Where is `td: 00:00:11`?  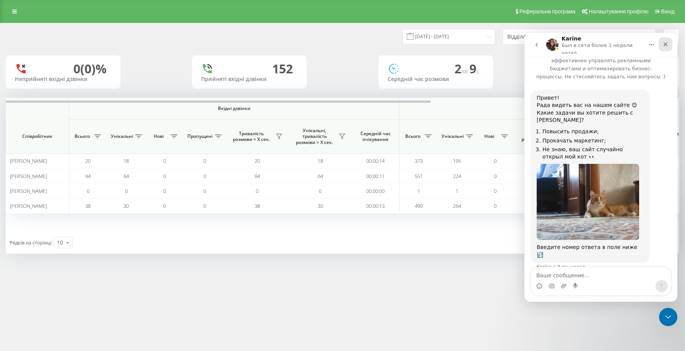 td: 00:00:11 is located at coordinates (375, 176).